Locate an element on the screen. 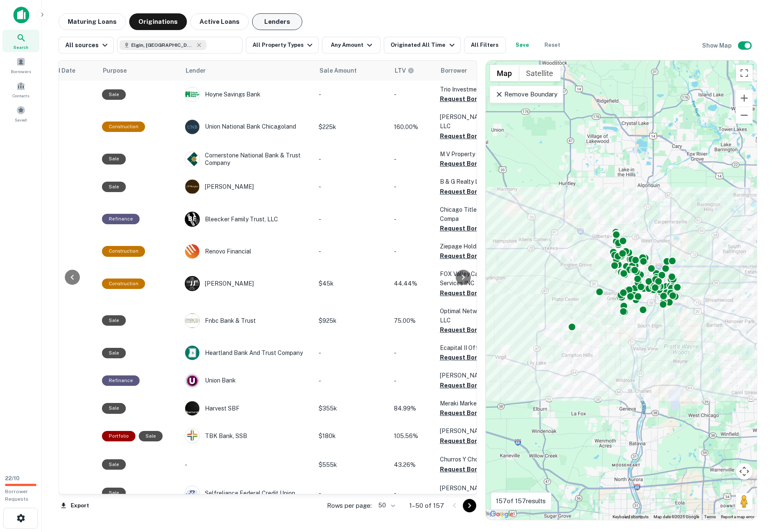 The image size is (774, 532). button: Export is located at coordinates (75, 506).